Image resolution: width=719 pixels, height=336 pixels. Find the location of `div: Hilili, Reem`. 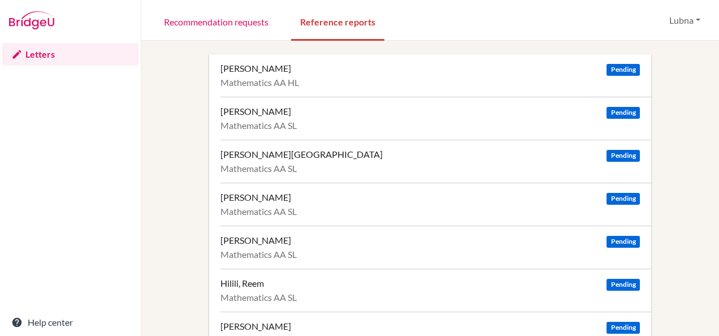

div: Hilili, Reem is located at coordinates (242, 283).